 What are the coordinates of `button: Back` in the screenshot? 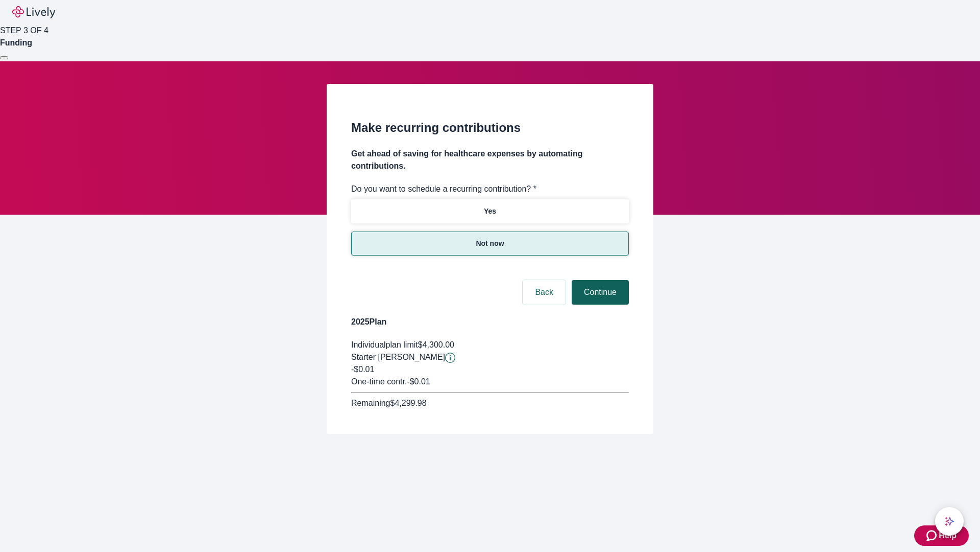 It's located at (544, 292).